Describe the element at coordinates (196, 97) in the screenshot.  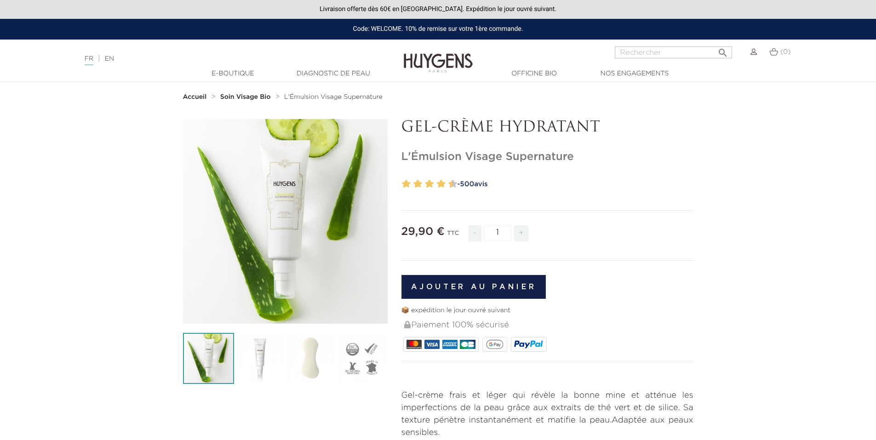
I see `a: Accueil` at that location.